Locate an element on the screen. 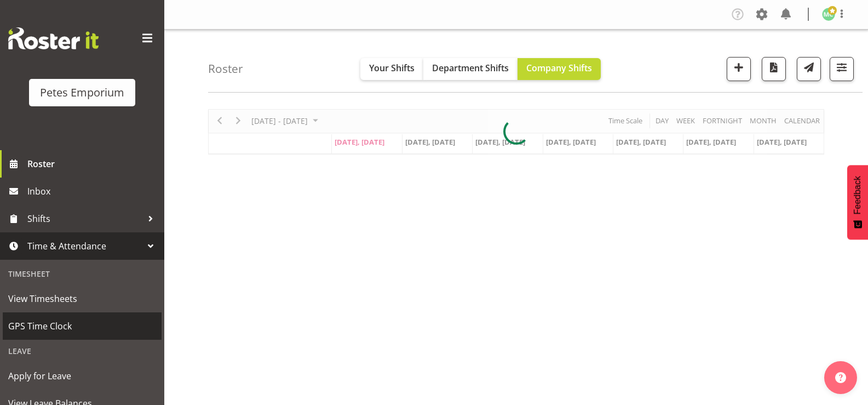  span: View Timesheets is located at coordinates (82, 299).